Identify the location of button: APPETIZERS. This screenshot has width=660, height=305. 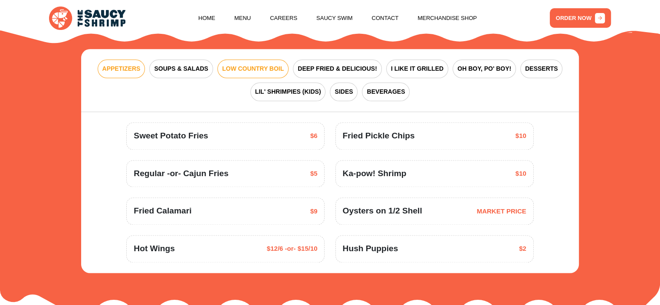
(122, 69).